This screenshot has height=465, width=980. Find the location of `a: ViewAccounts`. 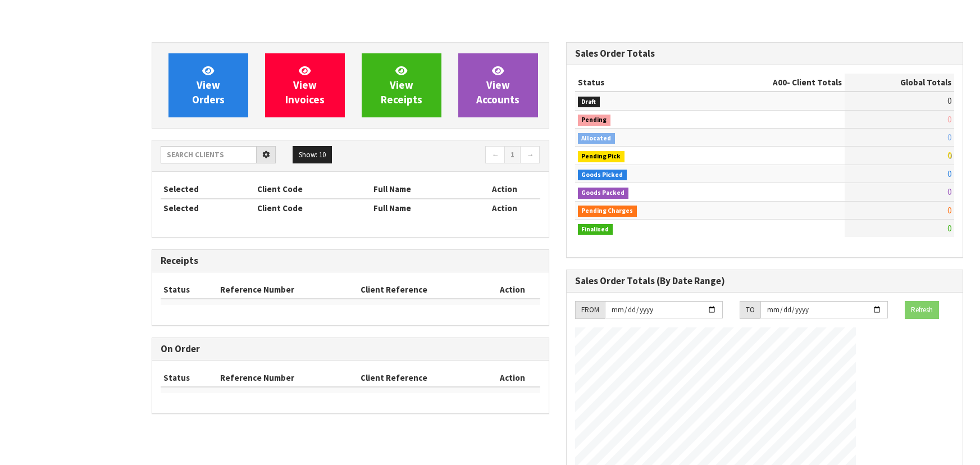

a: ViewAccounts is located at coordinates (498, 85).